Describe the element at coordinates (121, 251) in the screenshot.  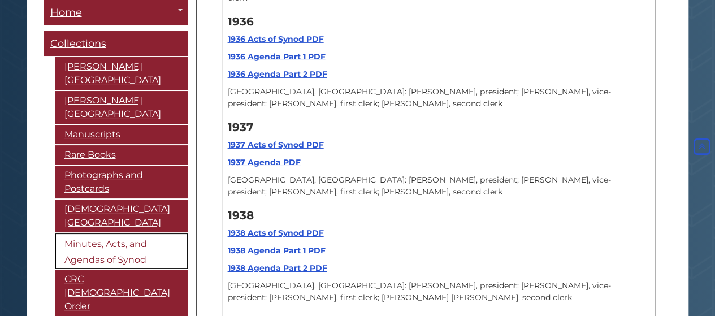
I see `a: Minutes, Acts, and Agendas of Synod` at that location.